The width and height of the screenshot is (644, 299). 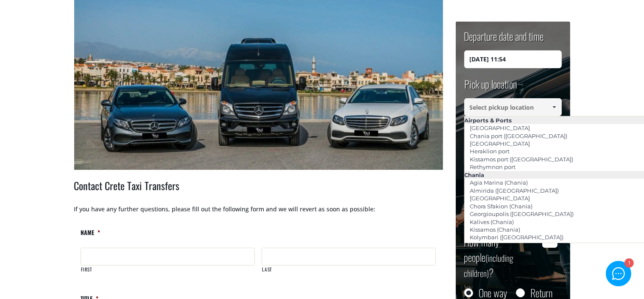 I want to click on h2: Contact Crete Taxi Transfers, so click(x=258, y=191).